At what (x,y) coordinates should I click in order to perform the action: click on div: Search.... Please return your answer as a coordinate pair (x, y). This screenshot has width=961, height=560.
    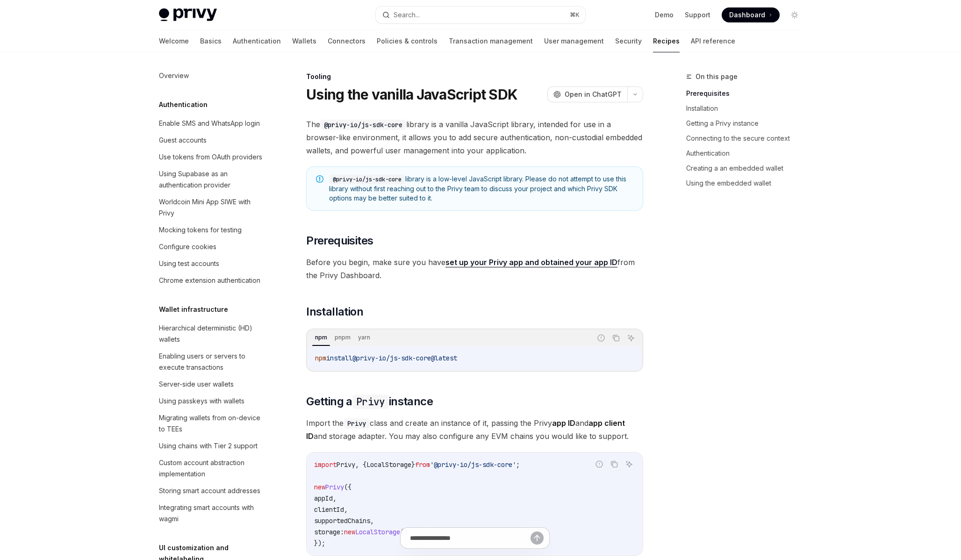
    Looking at the image, I should click on (406, 15).